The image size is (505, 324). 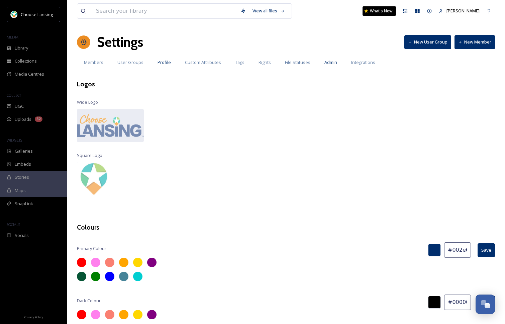 I want to click on span: Profile, so click(x=164, y=62).